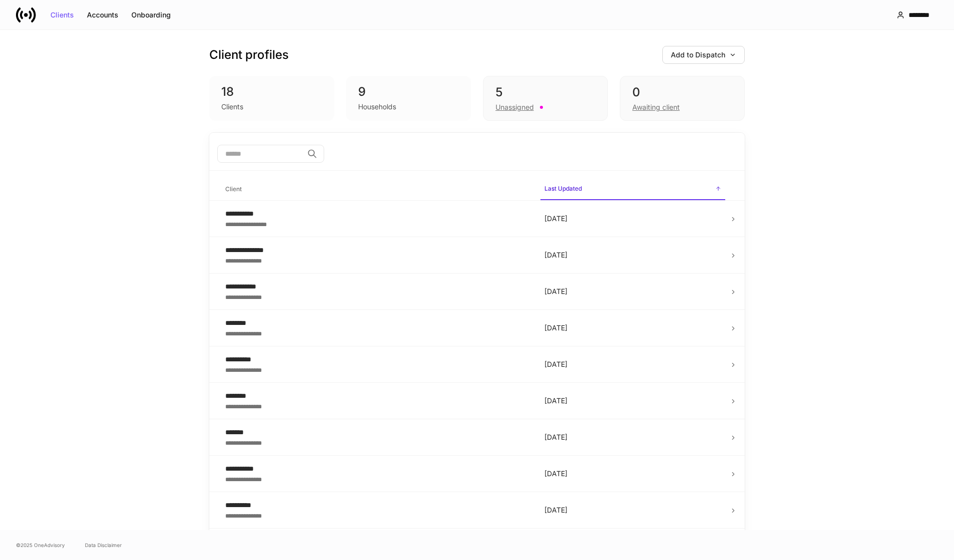 This screenshot has height=560, width=954. Describe the element at coordinates (703, 55) in the screenshot. I see `div: Add to Dispatch` at that location.